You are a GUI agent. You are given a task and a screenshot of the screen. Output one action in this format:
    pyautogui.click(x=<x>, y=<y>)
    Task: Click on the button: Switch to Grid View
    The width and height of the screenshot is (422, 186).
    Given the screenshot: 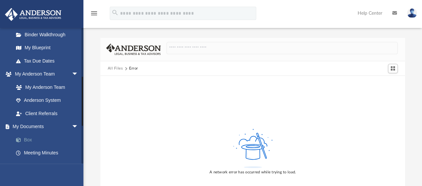 What is the action you would take?
    pyautogui.click(x=393, y=69)
    